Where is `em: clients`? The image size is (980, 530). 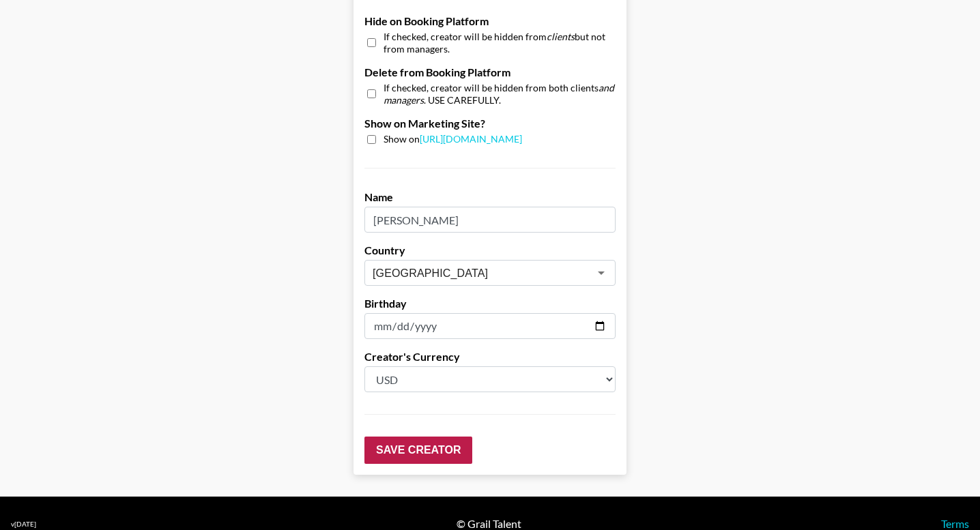
em: clients is located at coordinates (560, 36).